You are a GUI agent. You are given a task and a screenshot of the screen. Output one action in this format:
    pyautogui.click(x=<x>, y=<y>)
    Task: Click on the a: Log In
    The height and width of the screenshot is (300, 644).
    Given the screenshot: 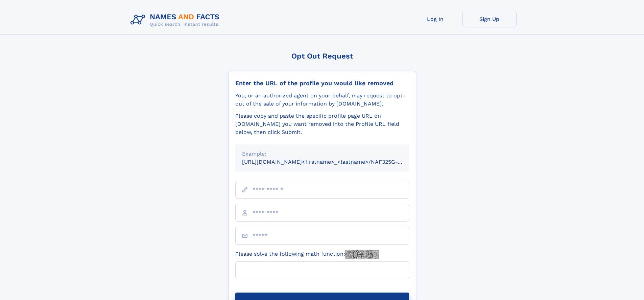 What is the action you would take?
    pyautogui.click(x=435, y=19)
    